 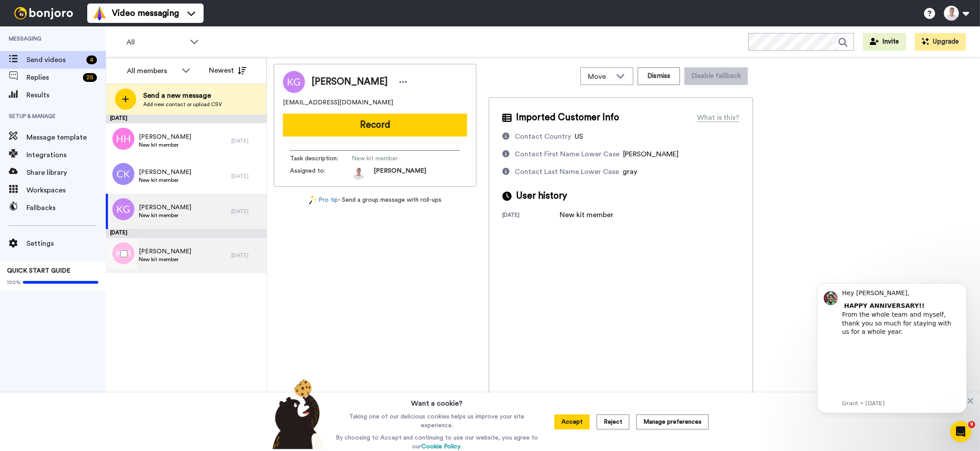 What do you see at coordinates (437, 442) in the screenshot?
I see `p: By choosing to Accept and continuing to use our website, you agree to our .` at bounding box center [437, 442].